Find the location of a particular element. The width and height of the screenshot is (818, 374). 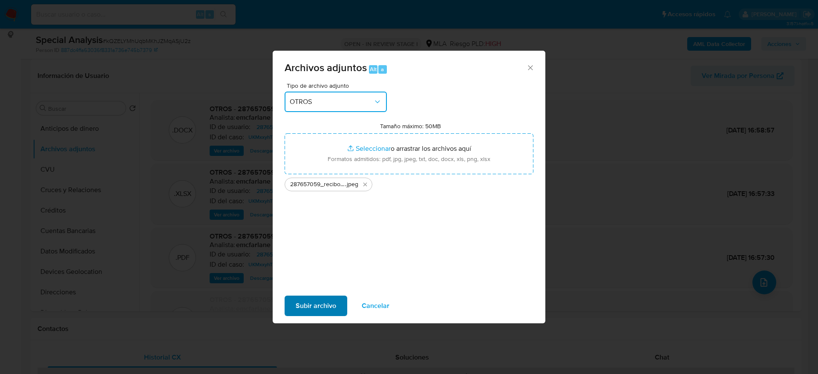

span: Archivos adjuntos is located at coordinates (326, 67).